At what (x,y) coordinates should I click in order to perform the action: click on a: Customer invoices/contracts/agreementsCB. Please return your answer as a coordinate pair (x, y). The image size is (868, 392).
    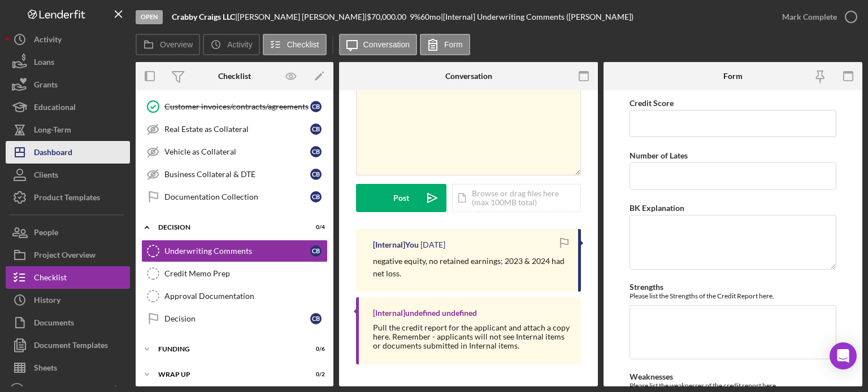
    Looking at the image, I should click on (235, 107).